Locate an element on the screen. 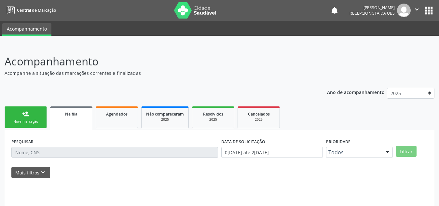 The height and width of the screenshot is (206, 439). img: img is located at coordinates (403, 10).